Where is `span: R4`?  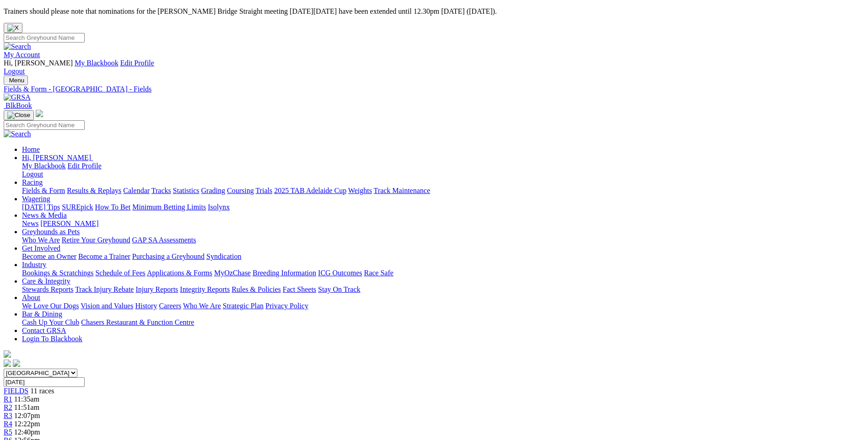 span: R4 is located at coordinates (7, 424).